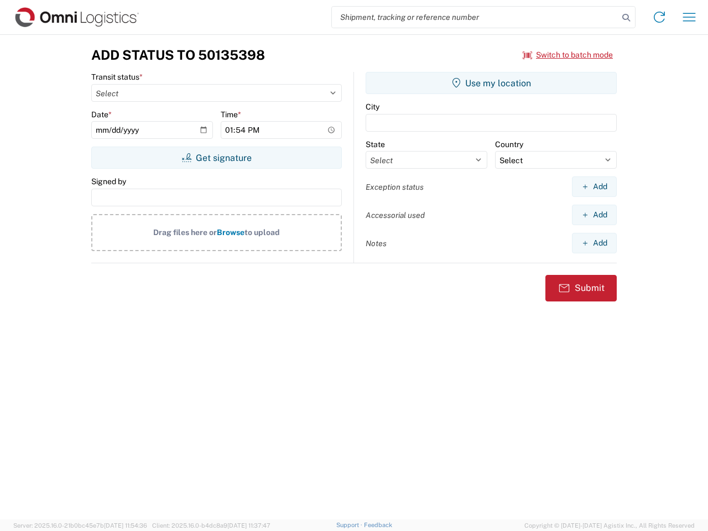 The image size is (708, 531). Describe the element at coordinates (101, 114) in the screenshot. I see `label: Date` at that location.